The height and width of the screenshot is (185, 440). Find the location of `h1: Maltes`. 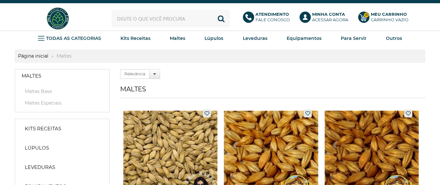

h1: Maltes is located at coordinates (273, 92).